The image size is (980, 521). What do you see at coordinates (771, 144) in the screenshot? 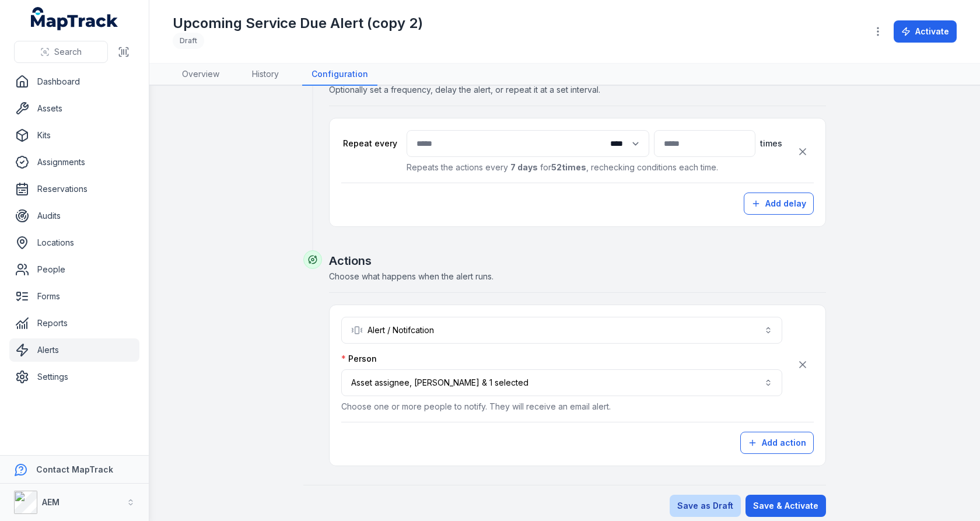
I see `span: times` at bounding box center [771, 144].